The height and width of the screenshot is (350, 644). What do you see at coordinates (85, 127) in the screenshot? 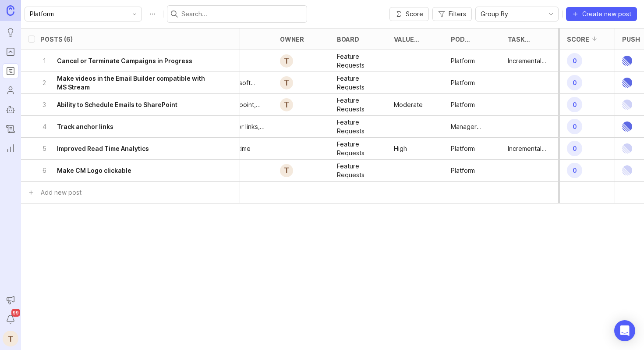
I see `h6: Track anchor links` at bounding box center [85, 127].